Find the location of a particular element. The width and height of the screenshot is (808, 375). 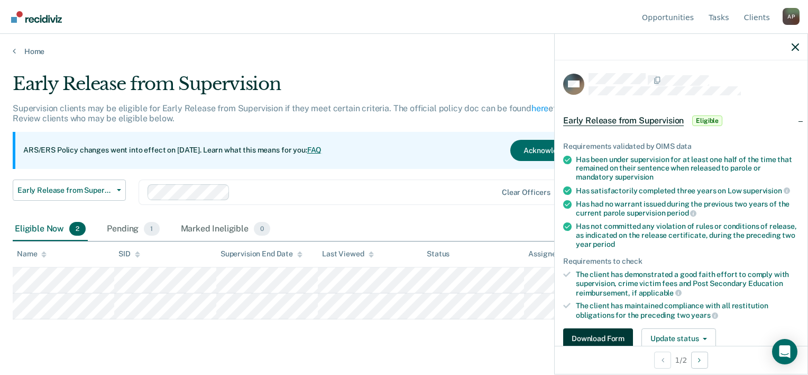

div: A P is located at coordinates (791, 16).